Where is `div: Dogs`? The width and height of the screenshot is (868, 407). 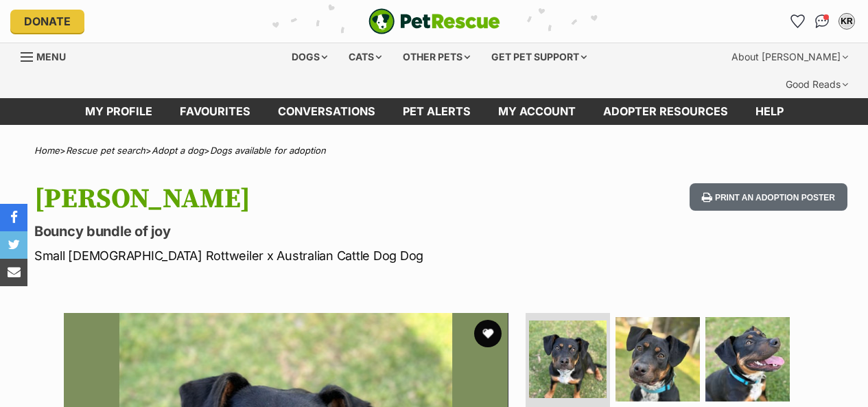
div: Dogs is located at coordinates (310, 57).